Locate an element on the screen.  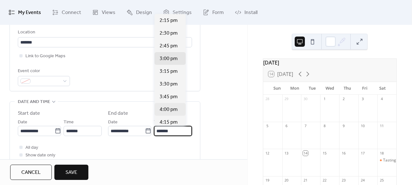
div: 8 is located at coordinates (324, 126).